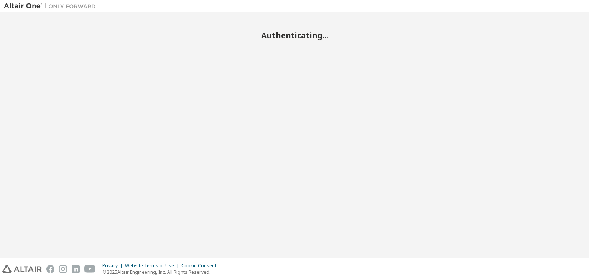  I want to click on img: Altair One, so click(52, 6).